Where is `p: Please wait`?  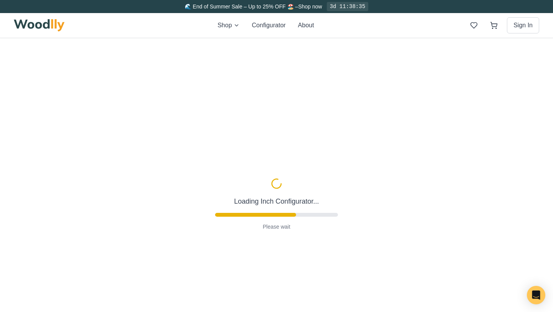
p: Please wait is located at coordinates (277, 189).